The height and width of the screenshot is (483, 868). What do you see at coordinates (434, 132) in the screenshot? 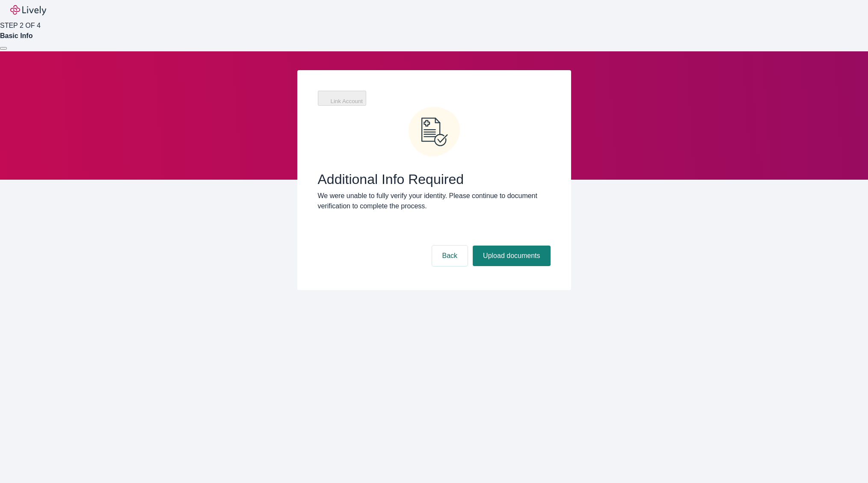
I see `svg: Error icon` at bounding box center [434, 132].